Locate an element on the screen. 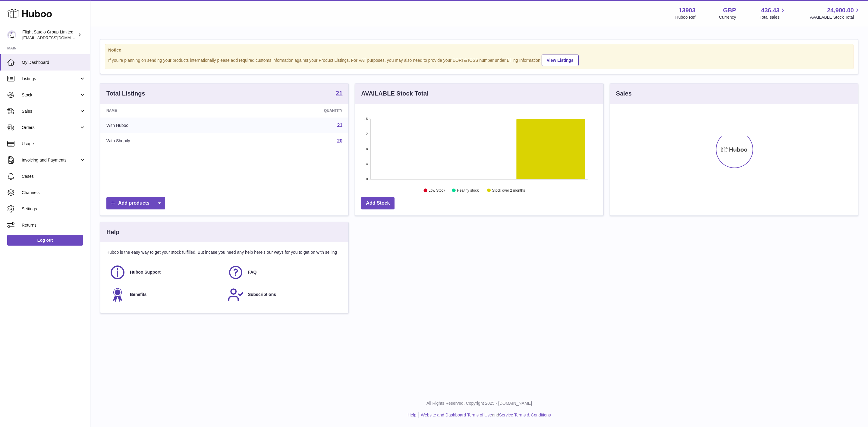 This screenshot has width=868, height=427. td: With Shopify is located at coordinates (167, 141).